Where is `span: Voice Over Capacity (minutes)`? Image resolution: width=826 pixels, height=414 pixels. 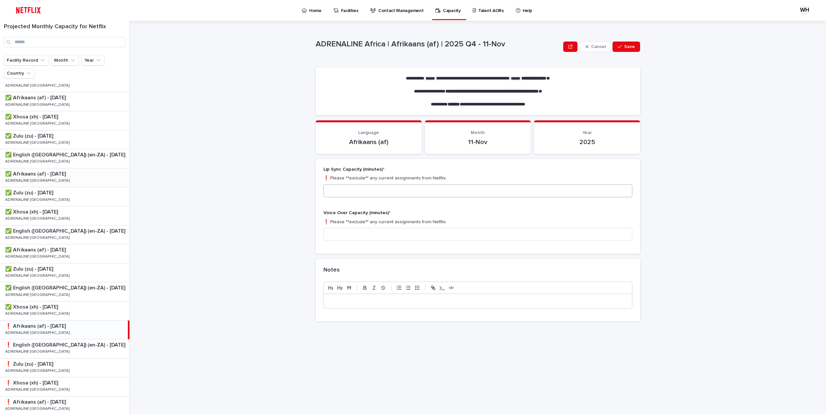
span: Voice Over Capacity (minutes) is located at coordinates (357, 213).